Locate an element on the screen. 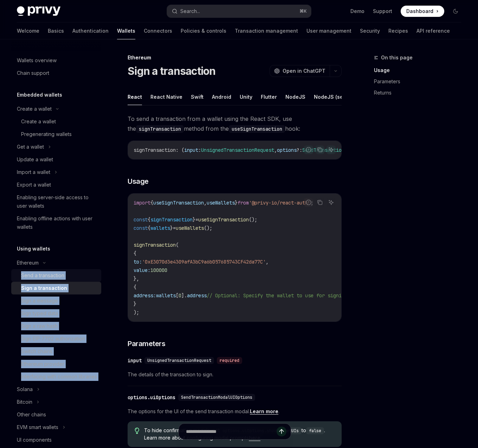 The height and width of the screenshot is (448, 478). div: Sign a transaction is located at coordinates (44, 288).